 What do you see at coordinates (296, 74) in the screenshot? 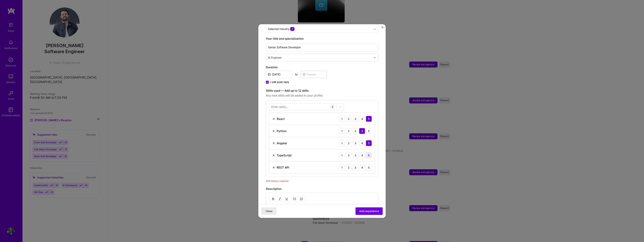
I see `div: to` at bounding box center [296, 74].